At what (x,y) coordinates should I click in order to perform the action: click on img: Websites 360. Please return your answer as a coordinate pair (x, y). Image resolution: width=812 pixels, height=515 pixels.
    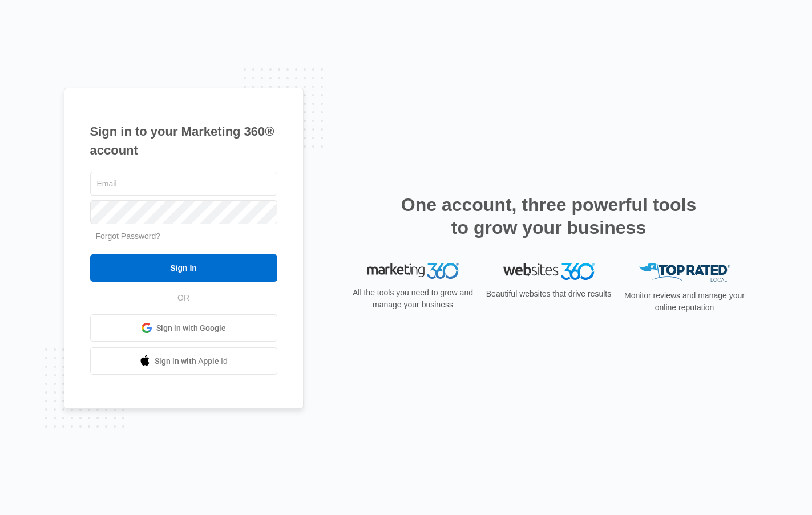
    Looking at the image, I should click on (549, 271).